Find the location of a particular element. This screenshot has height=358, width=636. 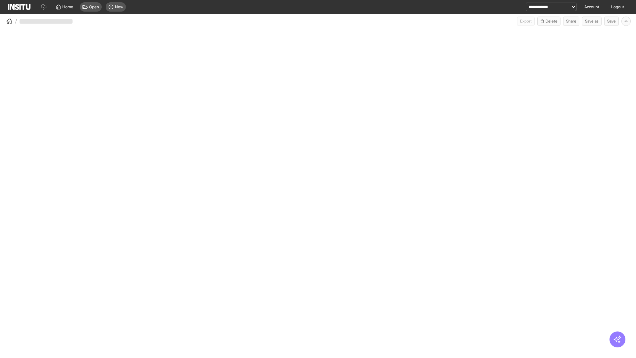

button: Export is located at coordinates (526, 21).